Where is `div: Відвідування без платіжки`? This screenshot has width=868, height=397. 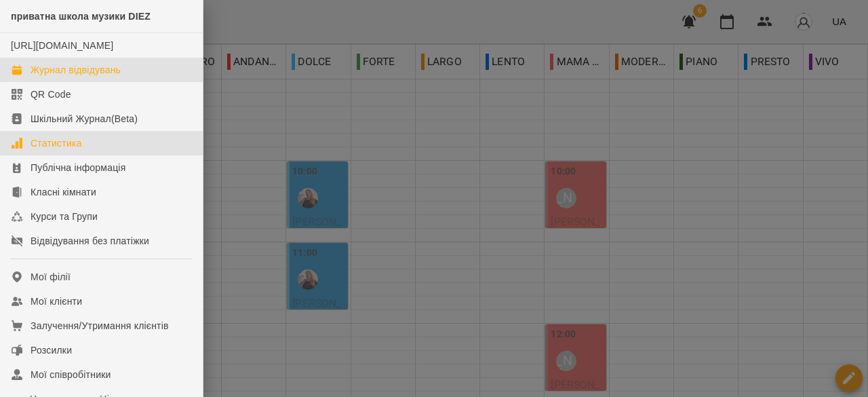 div: Відвідування без платіжки is located at coordinates (89, 240).